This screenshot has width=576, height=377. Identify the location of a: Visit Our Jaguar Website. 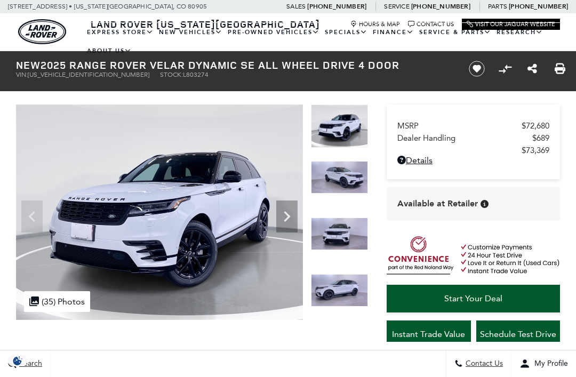
(511, 24).